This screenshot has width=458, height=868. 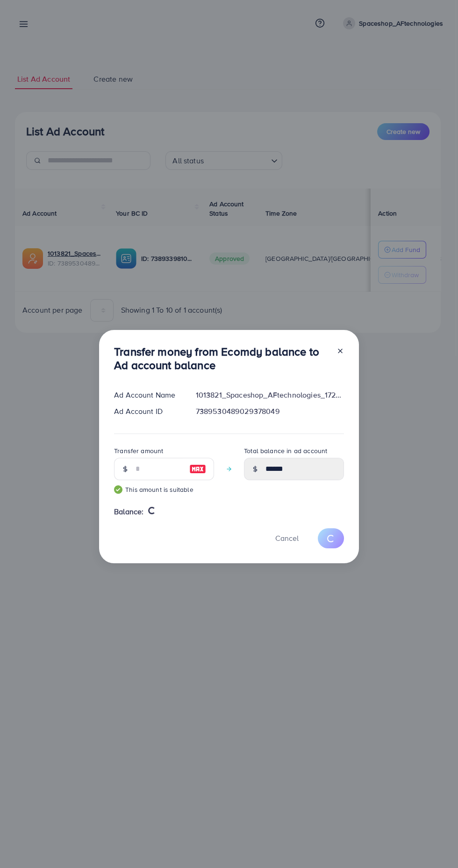 I want to click on label: Transfer amount, so click(x=138, y=451).